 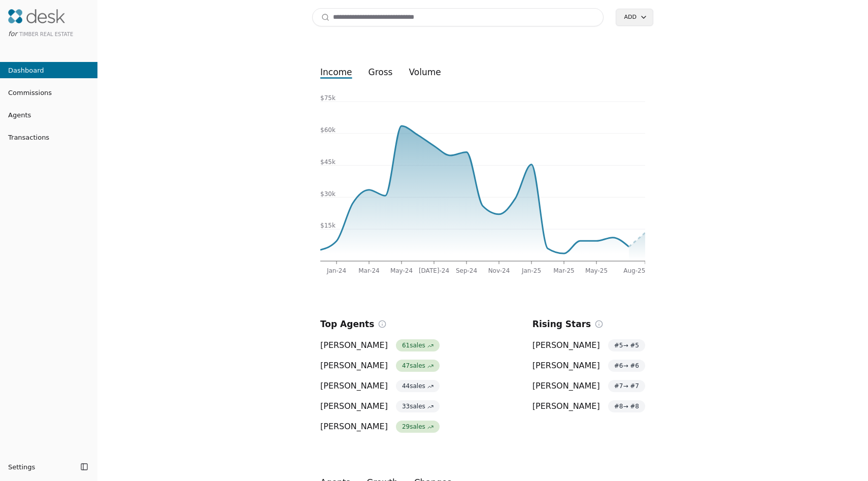 What do you see at coordinates (466, 271) in the screenshot?
I see `tspan: Sep-24` at bounding box center [466, 271].